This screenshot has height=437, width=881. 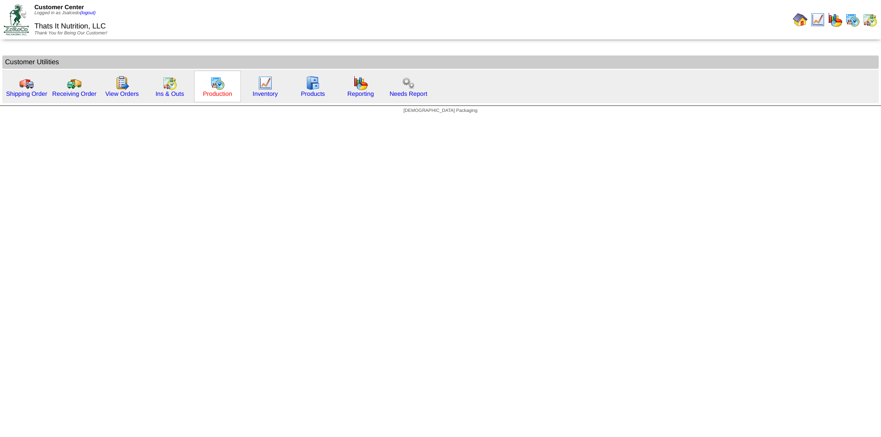 What do you see at coordinates (65, 13) in the screenshot?
I see `span: Logged in as Jsalcedo` at bounding box center [65, 13].